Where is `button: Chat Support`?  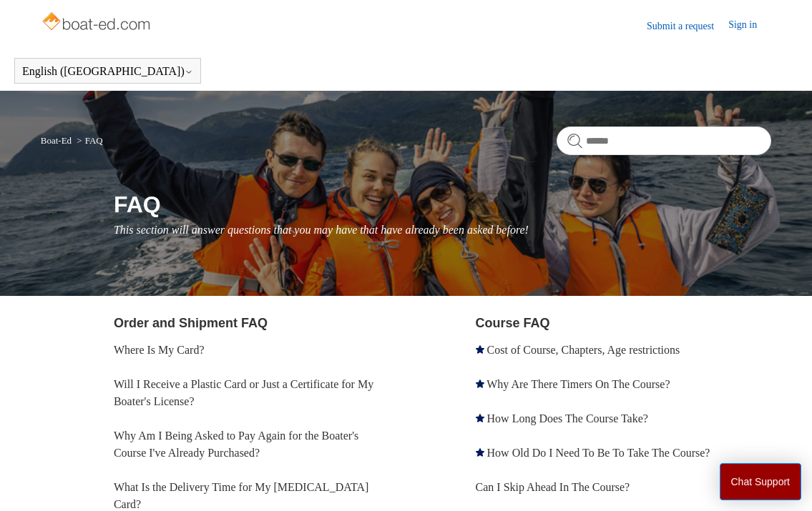 button: Chat Support is located at coordinates (760, 481).